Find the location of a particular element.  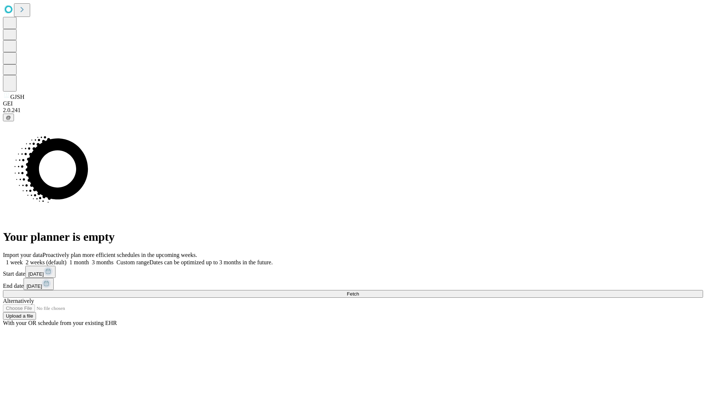

span: 2 weeks (default) is located at coordinates (46, 262).